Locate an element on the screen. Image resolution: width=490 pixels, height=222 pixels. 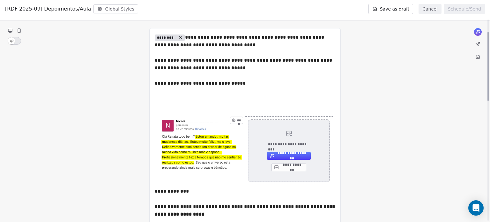
span: [RDF 2025-09] Depoimentos/Aula is located at coordinates (48, 9).